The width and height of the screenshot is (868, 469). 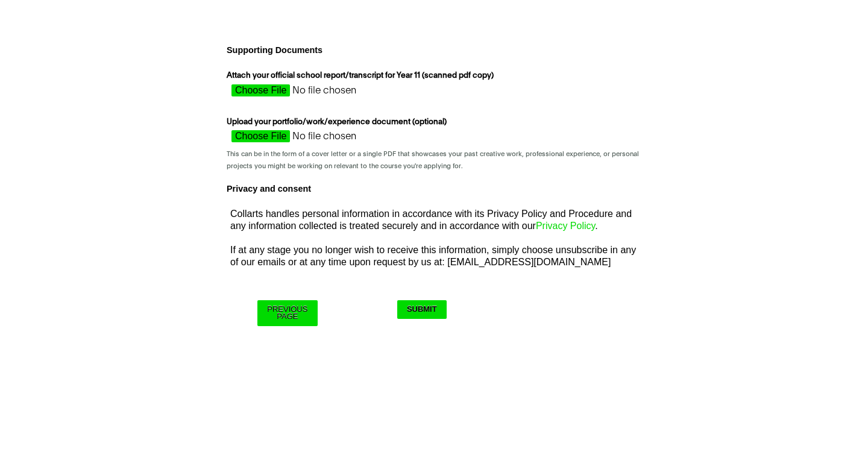 What do you see at coordinates (566, 225) in the screenshot?
I see `a: Privacy Policy` at bounding box center [566, 225].